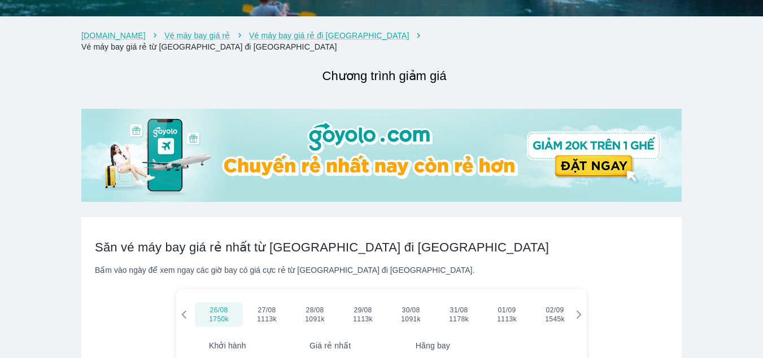 The width and height of the screenshot is (763, 358). Describe the element at coordinates (219, 310) in the screenshot. I see `span: 26/08` at that location.